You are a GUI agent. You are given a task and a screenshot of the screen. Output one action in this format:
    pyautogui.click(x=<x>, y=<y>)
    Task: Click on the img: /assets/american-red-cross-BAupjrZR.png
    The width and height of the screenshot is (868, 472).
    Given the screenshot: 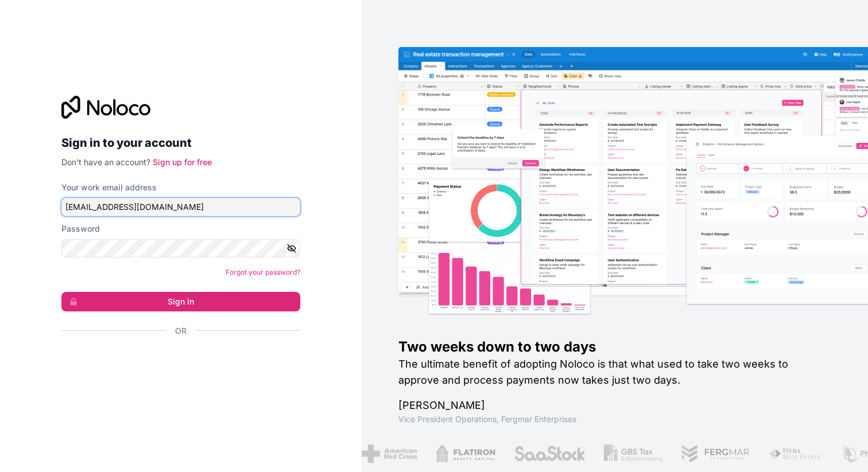 What is the action you would take?
    pyautogui.click(x=390, y=454)
    